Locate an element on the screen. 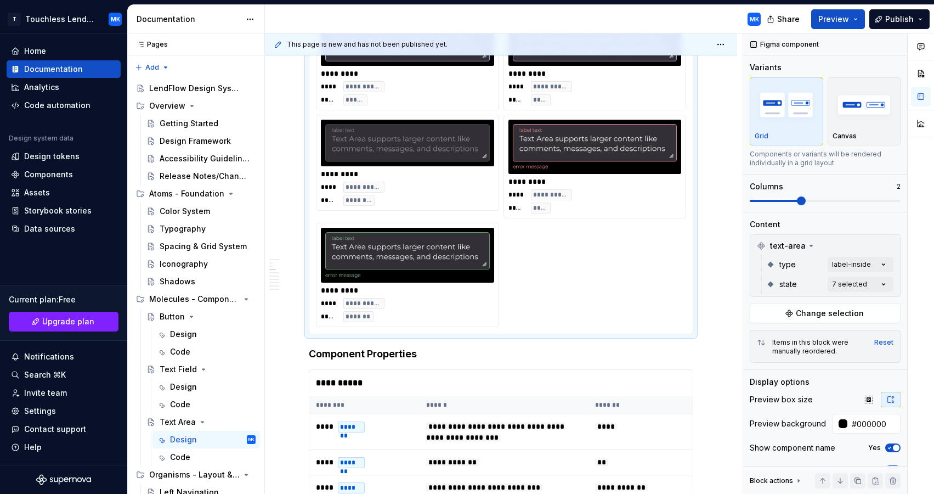 This screenshot has width=934, height=494. span: Upgrade plan is located at coordinates (68, 322).